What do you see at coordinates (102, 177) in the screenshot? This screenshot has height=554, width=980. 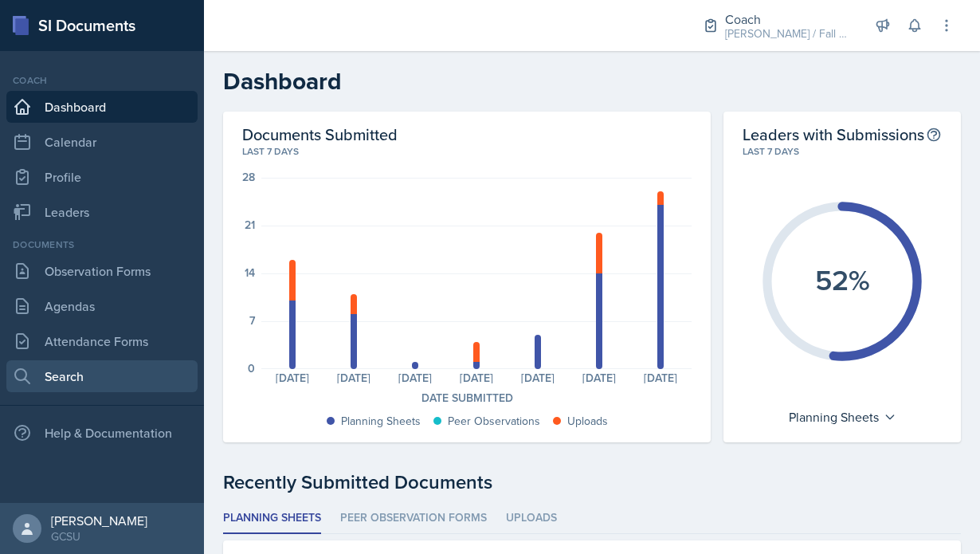 I see `a: Profile` at bounding box center [102, 177].